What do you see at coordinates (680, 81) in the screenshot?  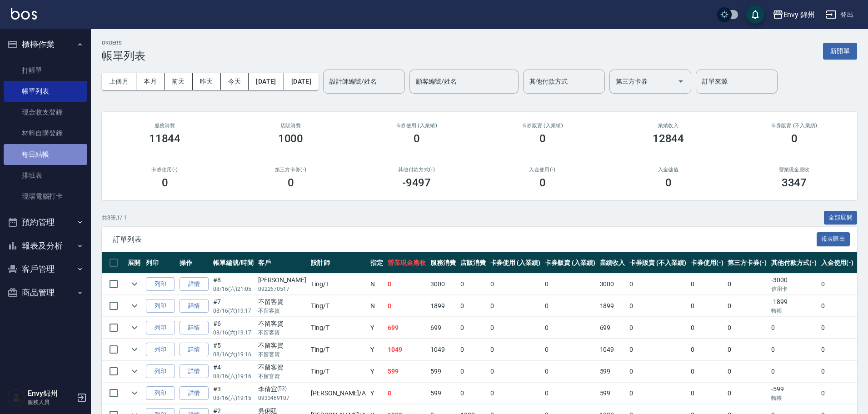 I see `button: Open` at bounding box center [680, 81].